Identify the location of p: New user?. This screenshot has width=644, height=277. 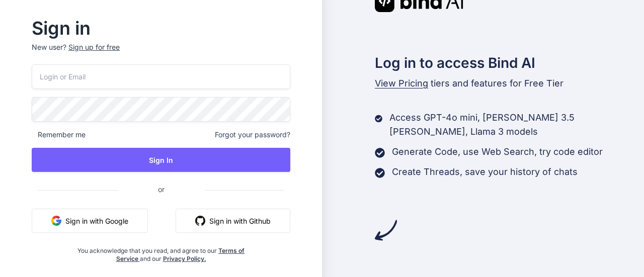
(161, 53).